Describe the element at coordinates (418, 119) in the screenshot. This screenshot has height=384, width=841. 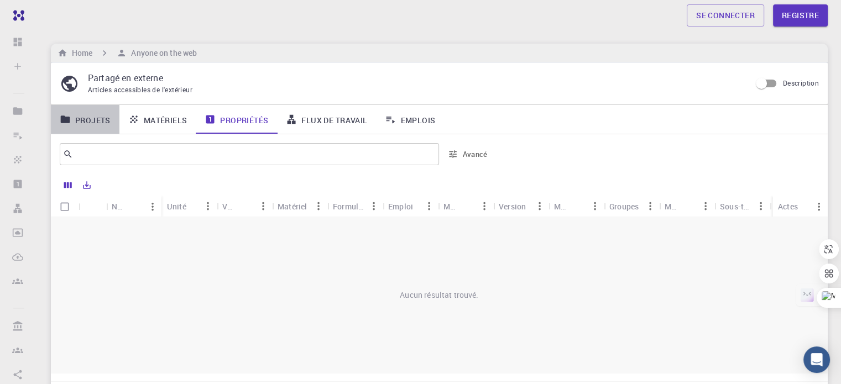
I see `font: Emplois` at that location.